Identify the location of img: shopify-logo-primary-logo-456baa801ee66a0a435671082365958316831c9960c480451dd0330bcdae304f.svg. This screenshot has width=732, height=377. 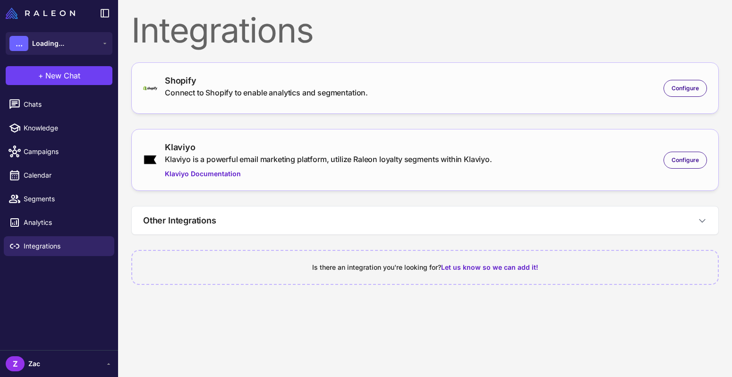
(150, 88).